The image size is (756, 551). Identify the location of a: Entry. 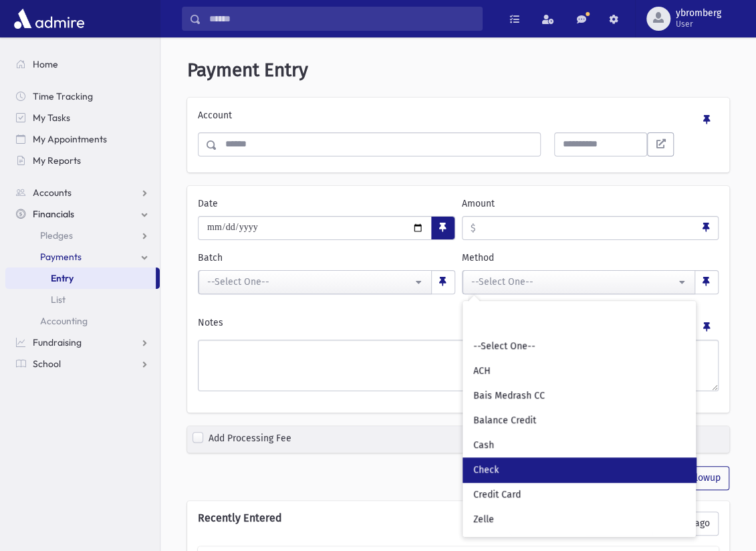
(81, 278).